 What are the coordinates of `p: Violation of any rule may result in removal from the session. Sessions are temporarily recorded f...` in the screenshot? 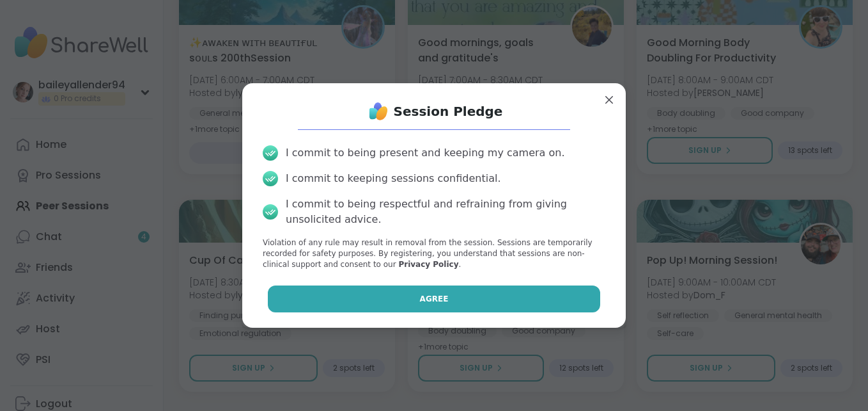 It's located at (434, 254).